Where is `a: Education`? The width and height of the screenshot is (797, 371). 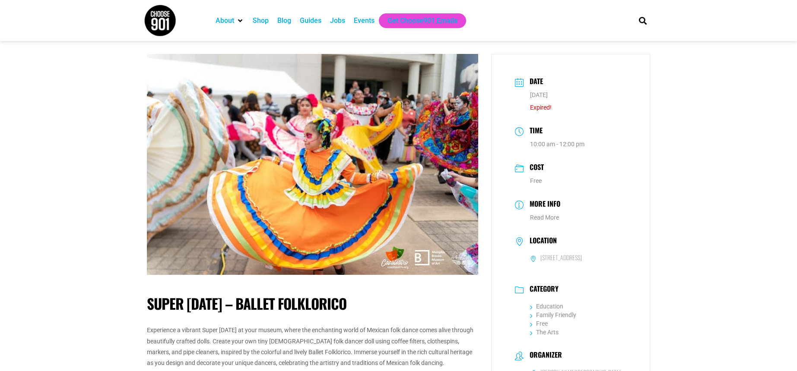 a: Education is located at coordinates (546, 307).